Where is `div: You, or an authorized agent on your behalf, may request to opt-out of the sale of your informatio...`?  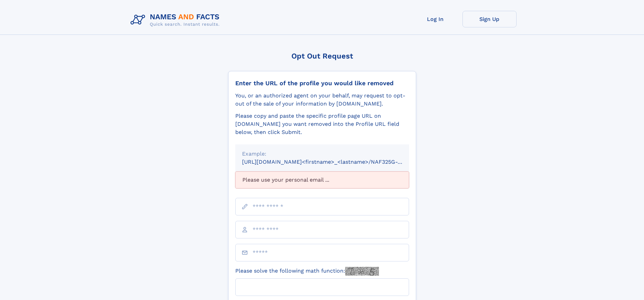 div: You, or an authorized agent on your behalf, may request to opt-out of the sale of your informatio... is located at coordinates (322, 99).